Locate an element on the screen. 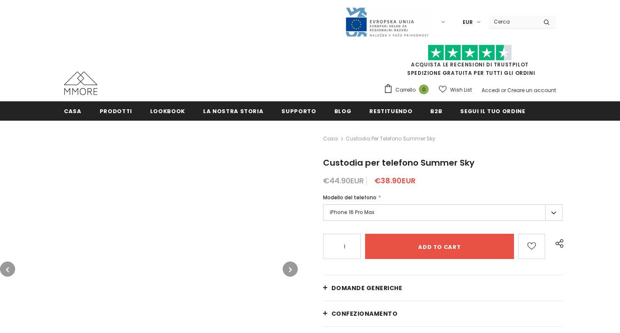 The width and height of the screenshot is (620, 333). span: EUR is located at coordinates (468, 22).